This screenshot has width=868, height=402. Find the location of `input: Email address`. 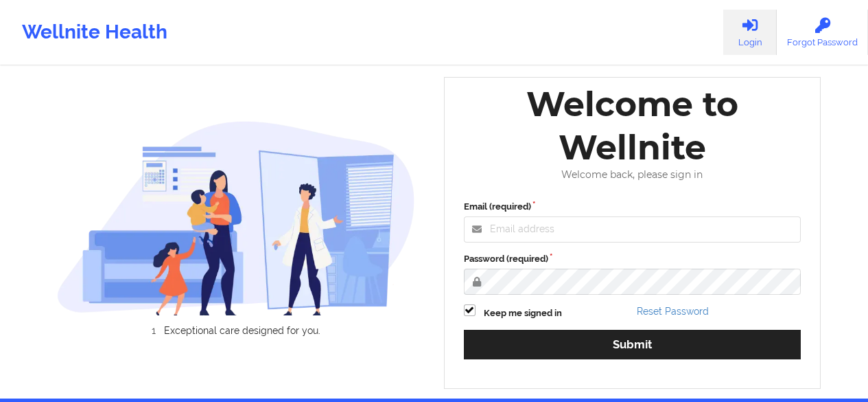

input: Email address is located at coordinates (632, 229).